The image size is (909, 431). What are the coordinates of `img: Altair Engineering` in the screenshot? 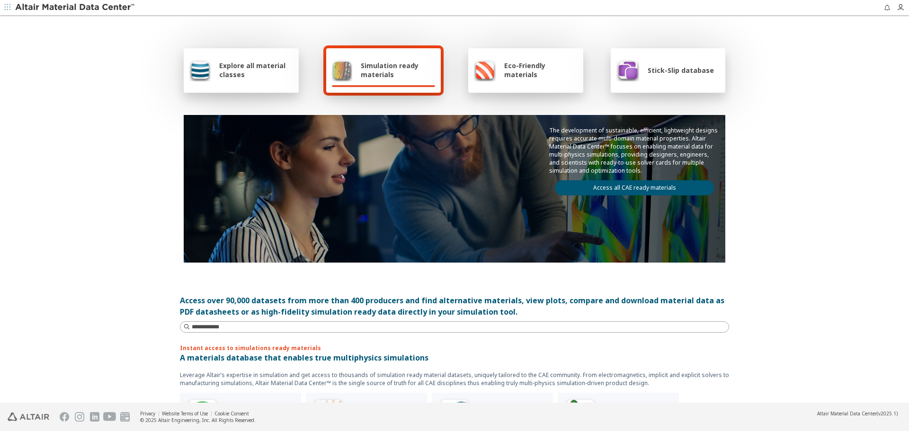 It's located at (28, 417).